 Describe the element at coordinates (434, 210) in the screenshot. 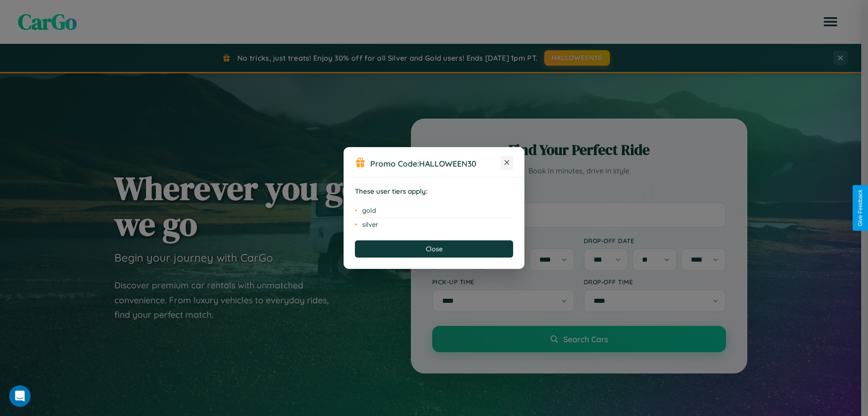

I see `li: gold` at that location.